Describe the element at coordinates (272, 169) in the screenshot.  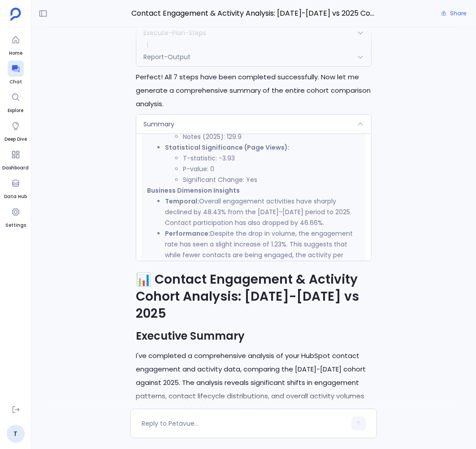
I see `li: P-value: 0` at that location.